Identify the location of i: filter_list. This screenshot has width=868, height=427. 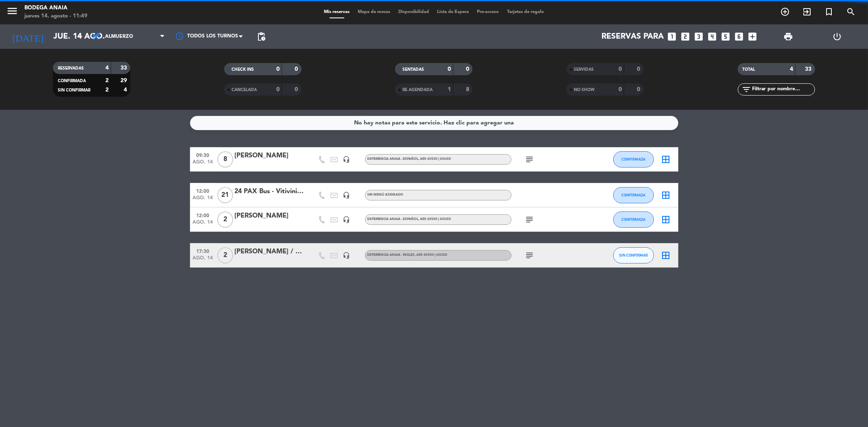
(747, 90).